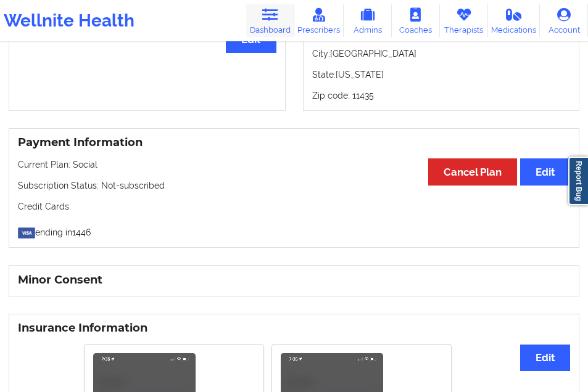 The height and width of the screenshot is (392, 588). I want to click on h3: Minor Consent, so click(294, 280).